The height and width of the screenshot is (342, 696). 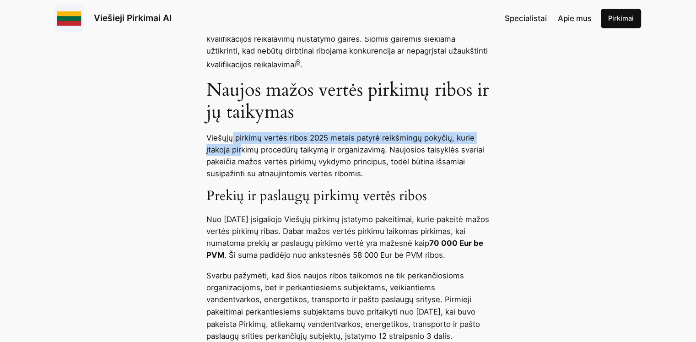 What do you see at coordinates (133, 18) in the screenshot?
I see `a: Viešieji Pirkimai AI` at bounding box center [133, 18].